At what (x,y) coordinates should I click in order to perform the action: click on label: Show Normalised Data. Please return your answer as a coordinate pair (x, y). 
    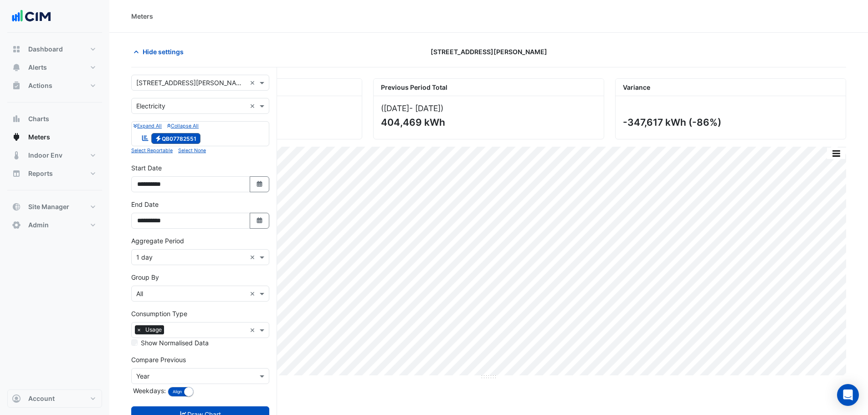
    Looking at the image, I should click on (174, 343).